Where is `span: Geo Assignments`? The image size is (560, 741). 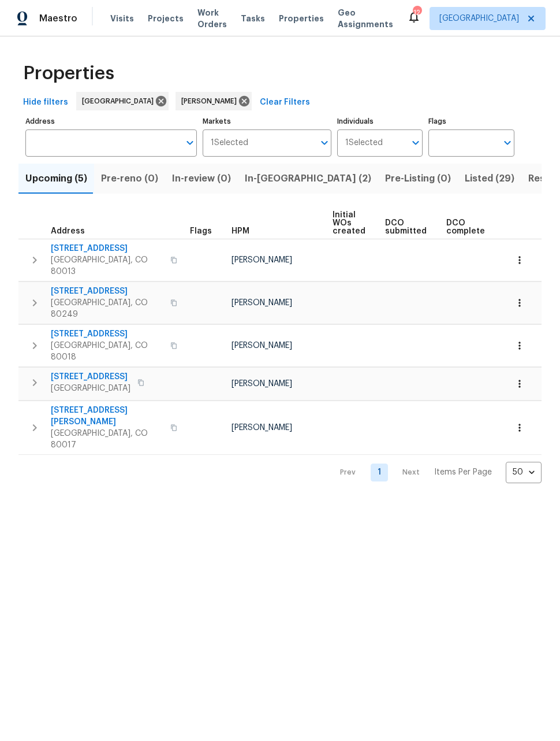 span: Geo Assignments is located at coordinates (365, 18).